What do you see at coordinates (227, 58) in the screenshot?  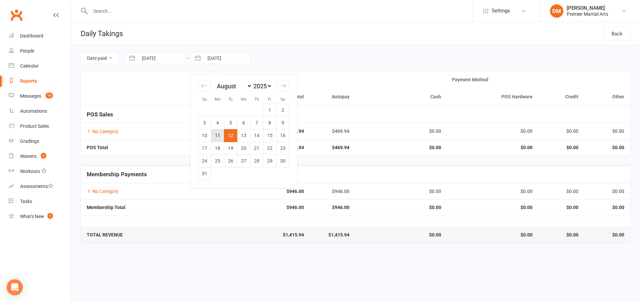 I see `input: To` at bounding box center [227, 58].